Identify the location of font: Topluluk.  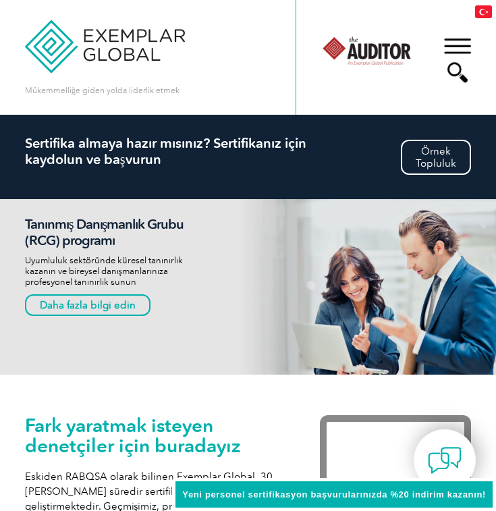
(436, 163).